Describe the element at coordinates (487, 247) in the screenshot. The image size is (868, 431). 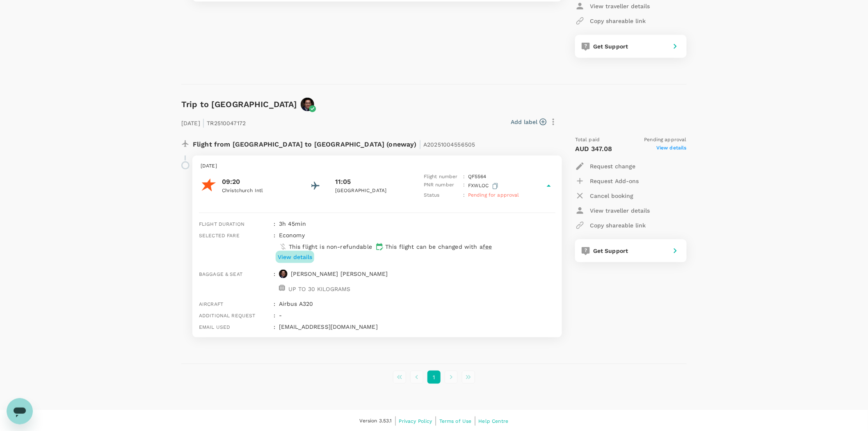
I see `span: fee` at that location.